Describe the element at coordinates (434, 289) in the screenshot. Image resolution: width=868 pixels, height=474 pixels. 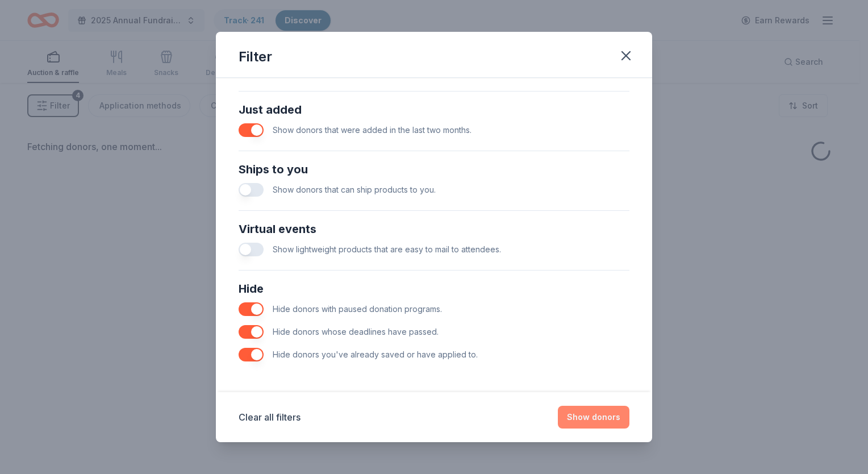
I see `div: Hide` at that location.